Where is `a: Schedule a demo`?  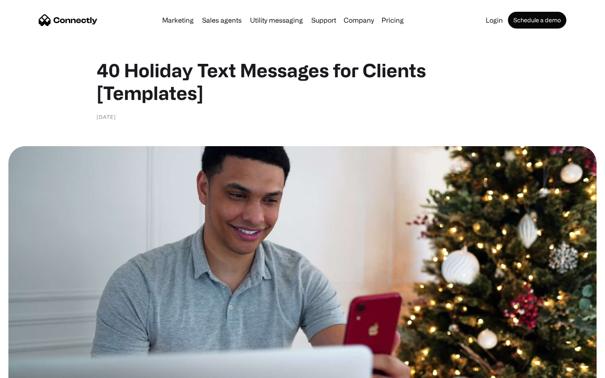 a: Schedule a demo is located at coordinates (537, 20).